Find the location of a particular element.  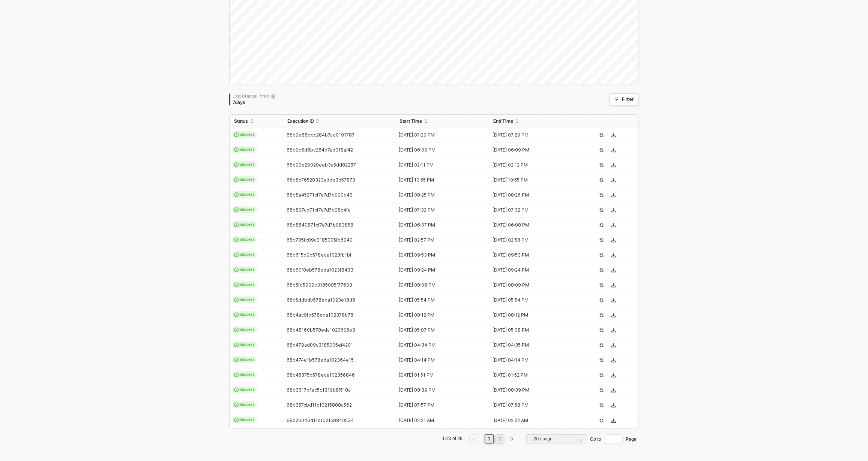

span: 68b5ddbdb578eda1023e18d8 is located at coordinates (320, 300).